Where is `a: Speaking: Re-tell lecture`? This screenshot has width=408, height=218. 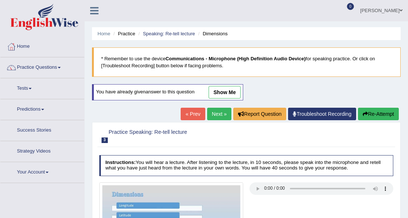 a: Speaking: Re-tell lecture is located at coordinates (169, 34).